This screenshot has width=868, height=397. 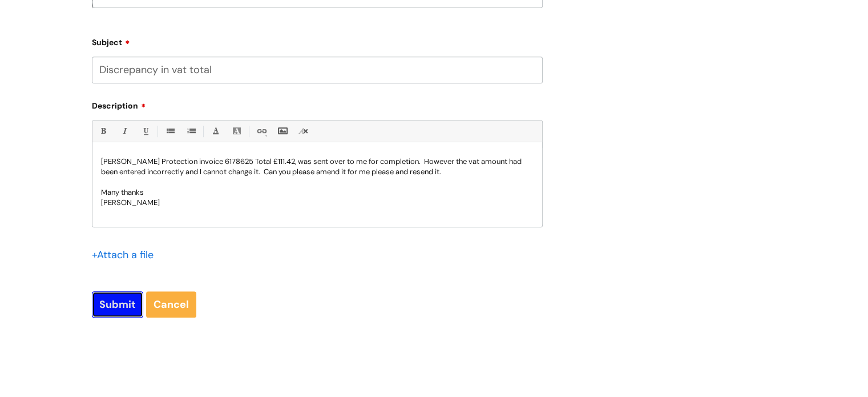 I want to click on a: Italic (Ctrl-I), so click(x=124, y=131).